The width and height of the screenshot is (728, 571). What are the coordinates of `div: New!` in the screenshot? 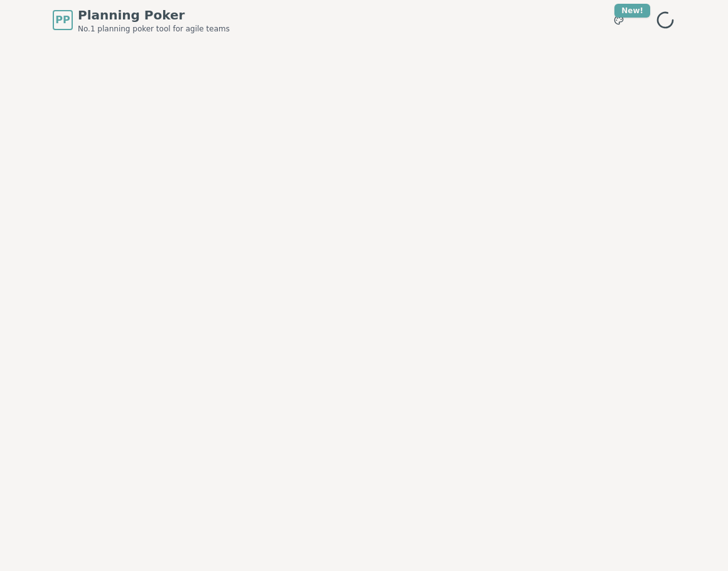 It's located at (632, 11).